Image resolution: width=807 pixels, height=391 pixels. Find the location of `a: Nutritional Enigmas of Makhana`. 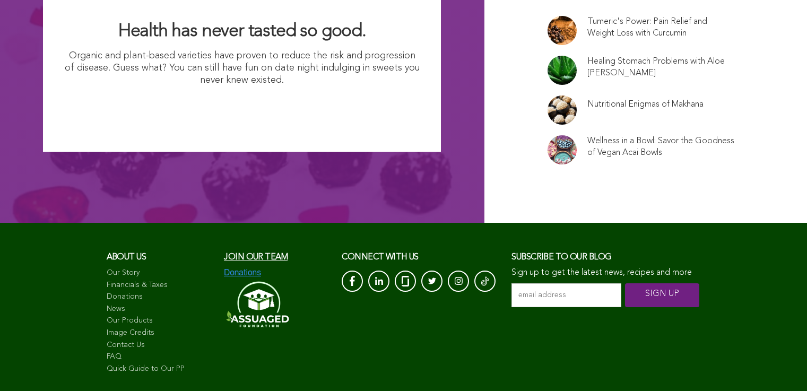

a: Nutritional Enigmas of Makhana is located at coordinates (645, 105).